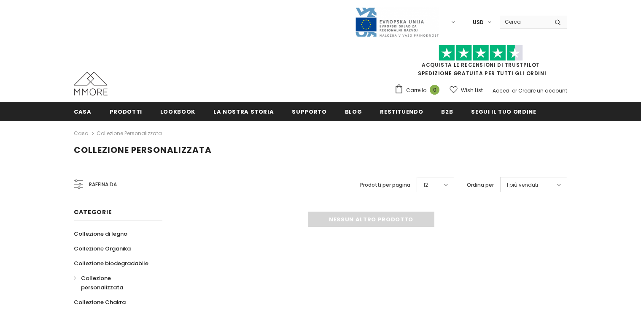  I want to click on a: B2B, so click(447, 111).